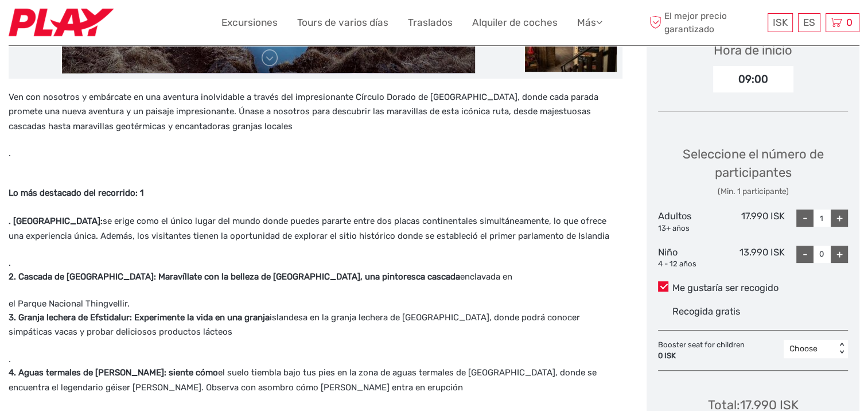 This screenshot has height=411, width=868. What do you see at coordinates (780, 22) in the screenshot?
I see `span: ISK` at bounding box center [780, 22].